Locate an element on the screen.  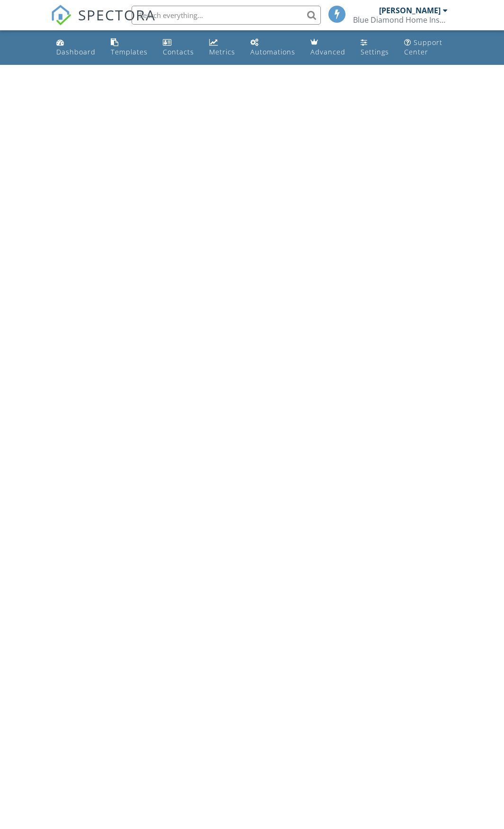
a: Settings is located at coordinates (375, 47).